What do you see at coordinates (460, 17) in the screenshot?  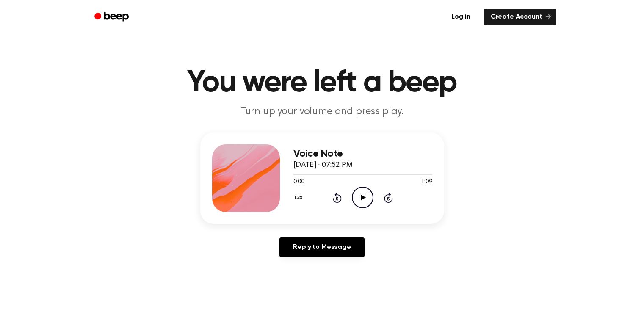 I see `a: Log in` at bounding box center [460, 17].